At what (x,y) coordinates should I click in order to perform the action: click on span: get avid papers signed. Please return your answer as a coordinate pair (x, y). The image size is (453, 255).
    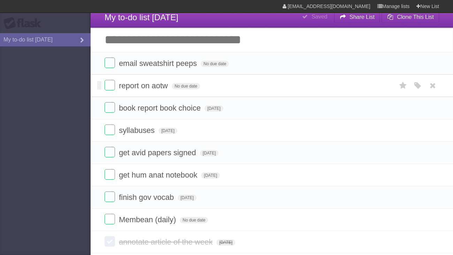
    Looking at the image, I should click on (158, 152).